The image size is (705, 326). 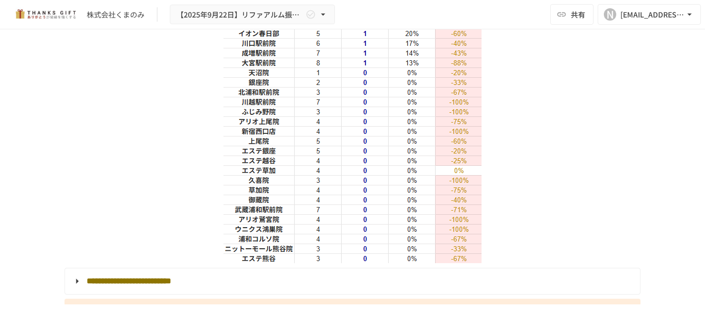 I want to click on button: 共有, so click(x=571, y=14).